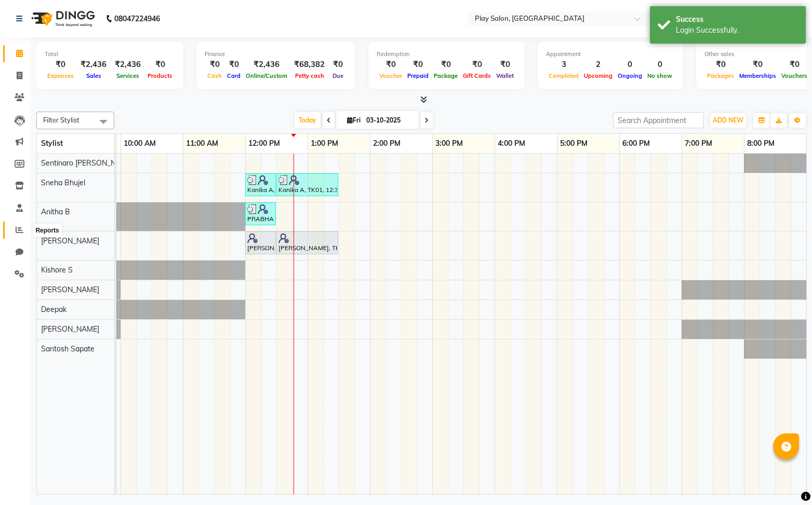 This screenshot has height=505, width=812. What do you see at coordinates (477, 76) in the screenshot?
I see `span: Gift Cards` at bounding box center [477, 76].